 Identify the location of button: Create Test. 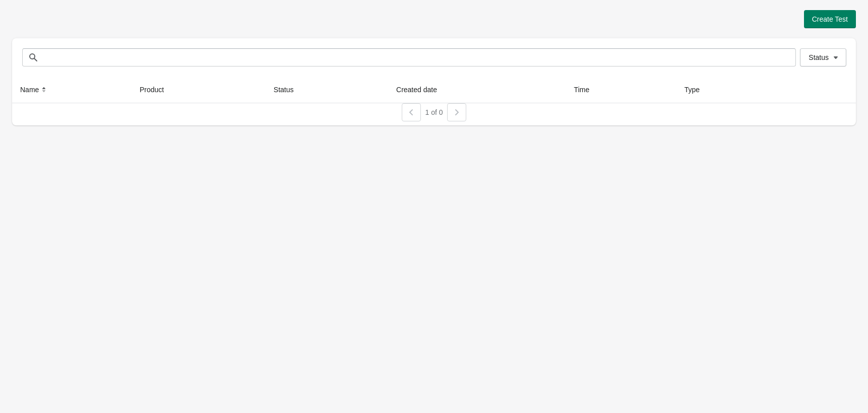
(830, 19).